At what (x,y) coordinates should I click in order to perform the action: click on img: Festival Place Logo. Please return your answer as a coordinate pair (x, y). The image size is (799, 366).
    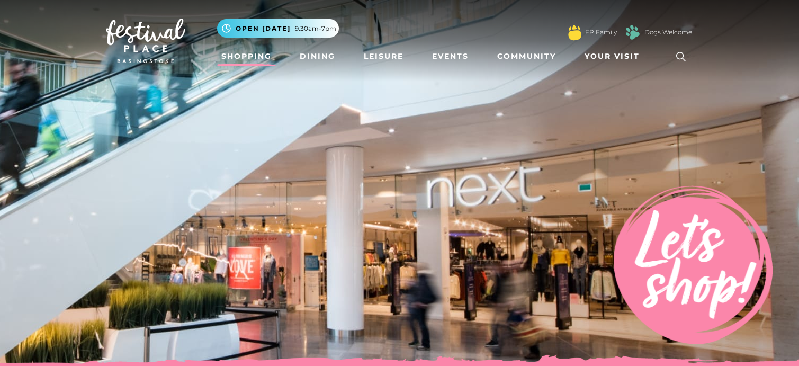
    Looking at the image, I should click on (146, 41).